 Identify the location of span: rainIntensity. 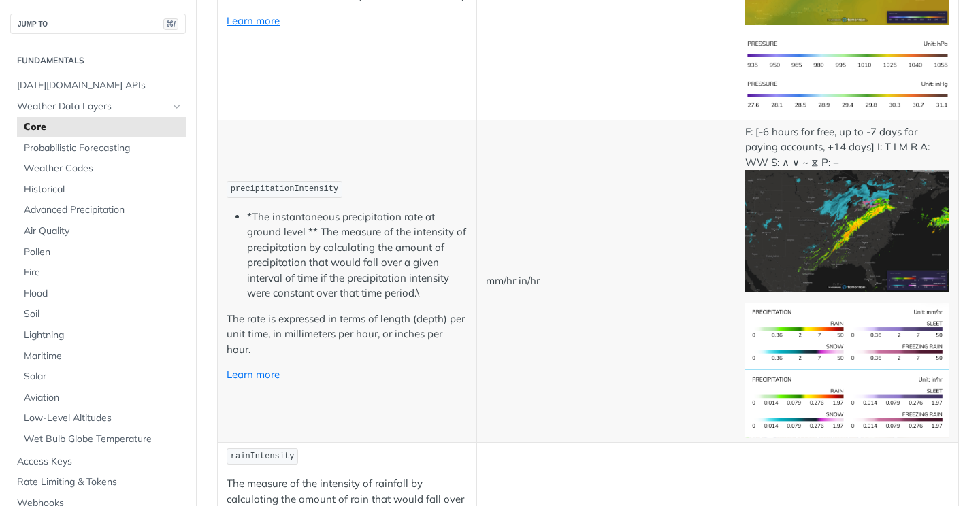
(263, 457).